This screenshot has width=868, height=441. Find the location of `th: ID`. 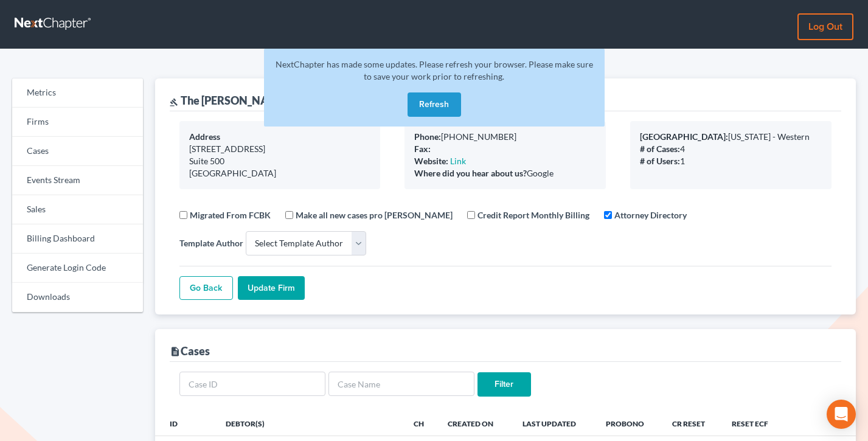

th: ID is located at coordinates (186, 423).